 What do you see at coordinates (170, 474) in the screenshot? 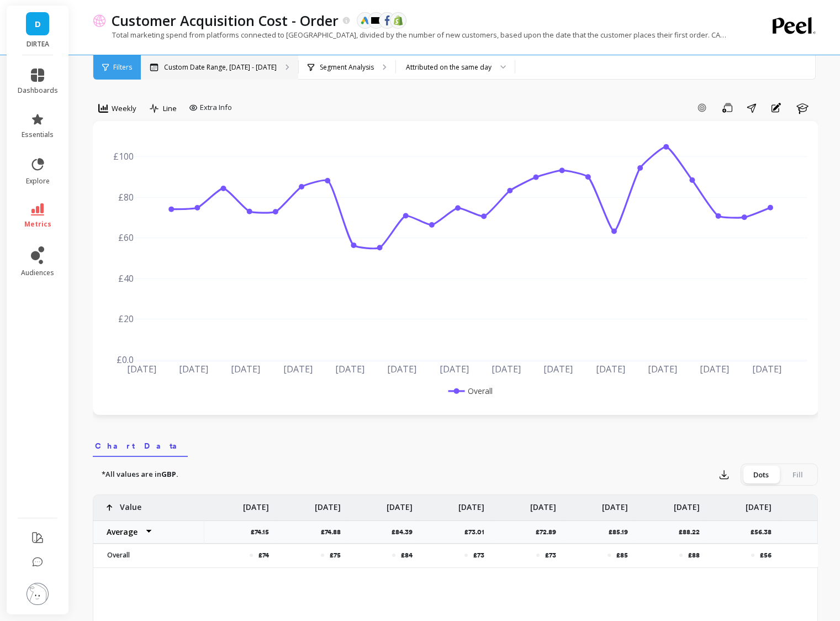
I see `strong: GBP.` at bounding box center [170, 474].